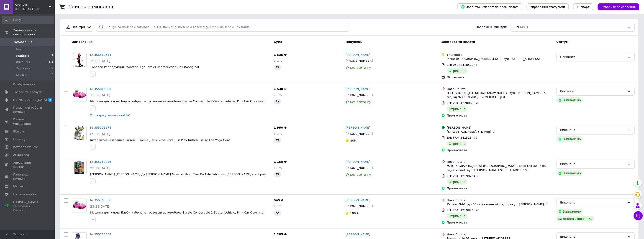 Image resolution: width=644 pixels, height=239 pixels. Describe the element at coordinates (458, 42) in the screenshot. I see `span: Доставка та оплата` at that location.